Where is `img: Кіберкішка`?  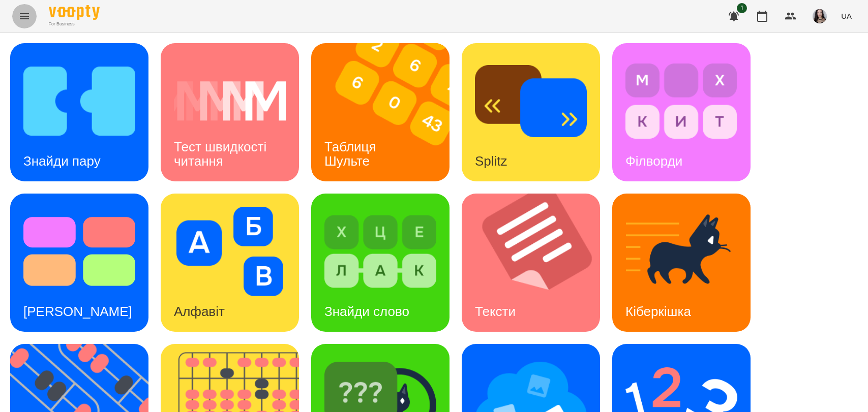 img: Кіберкішка is located at coordinates (681, 252).